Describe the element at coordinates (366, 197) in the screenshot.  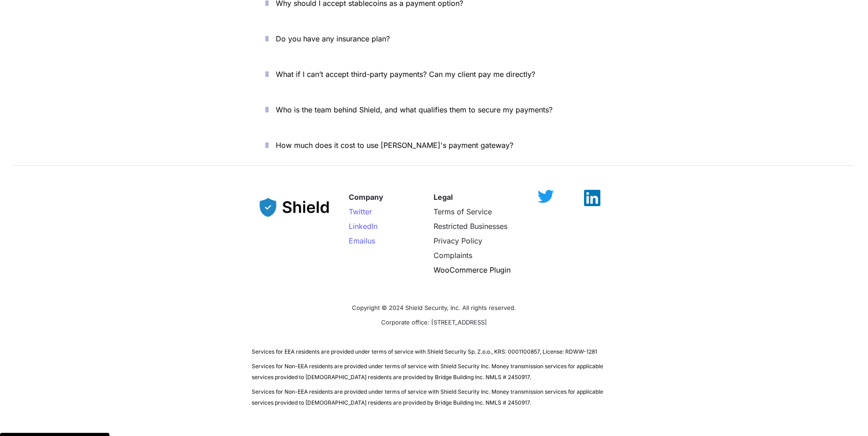
I see `strong: Company` at that location.